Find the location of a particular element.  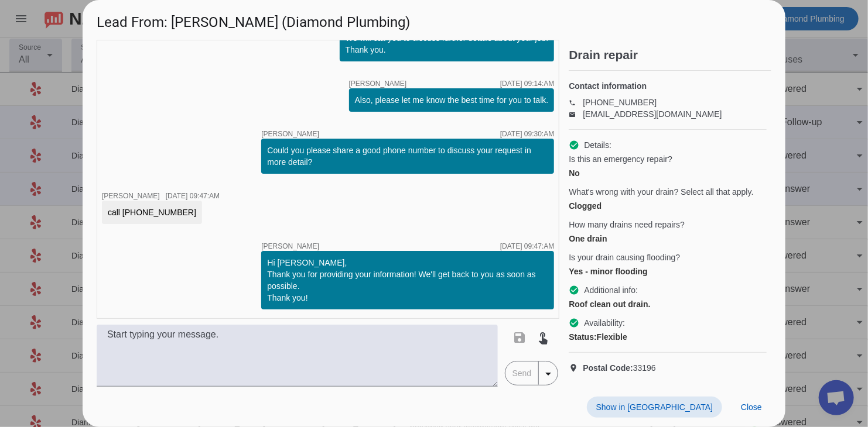

mat-icon: arrow_drop_down is located at coordinates (548, 374).